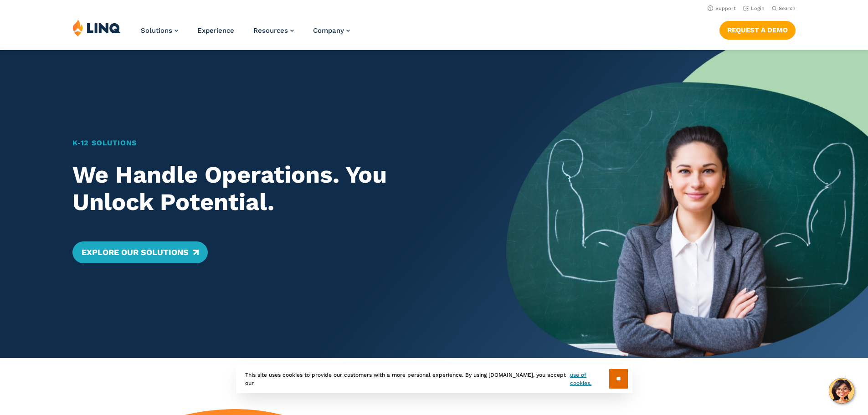 Image resolution: width=868 pixels, height=415 pixels. Describe the element at coordinates (757, 29) in the screenshot. I see `nav: Button Navigation` at that location.